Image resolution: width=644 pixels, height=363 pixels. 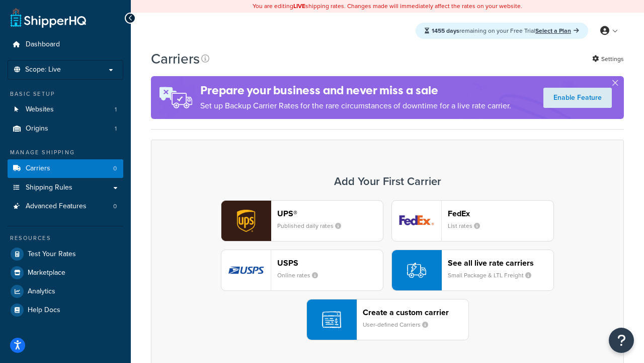 What do you see at coordinates (494, 275) in the screenshot?
I see `small: Small Package & LTL Freight` at bounding box center [494, 275].